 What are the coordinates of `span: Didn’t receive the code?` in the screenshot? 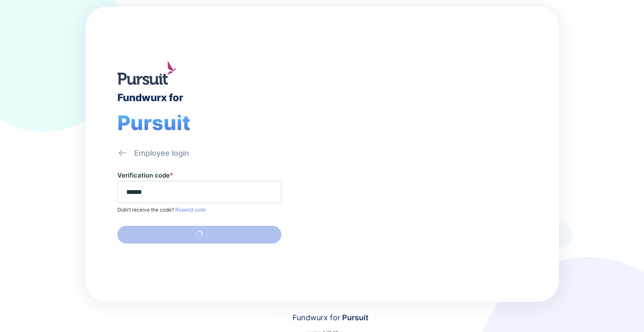 It's located at (146, 209).